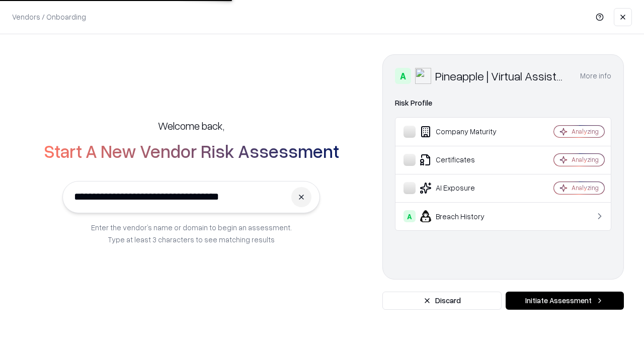 This screenshot has width=644, height=362. I want to click on p: Enter the vendor’s name or domain to begin an assessment. Type at least 3 characters to see match..., so click(191, 234).